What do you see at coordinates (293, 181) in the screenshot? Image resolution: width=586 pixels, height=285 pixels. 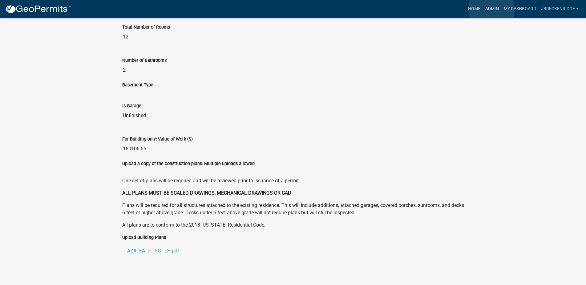 I see `p: One set of plans will be required and will be reviewed prior to issuance of a permit.` at bounding box center [293, 181].